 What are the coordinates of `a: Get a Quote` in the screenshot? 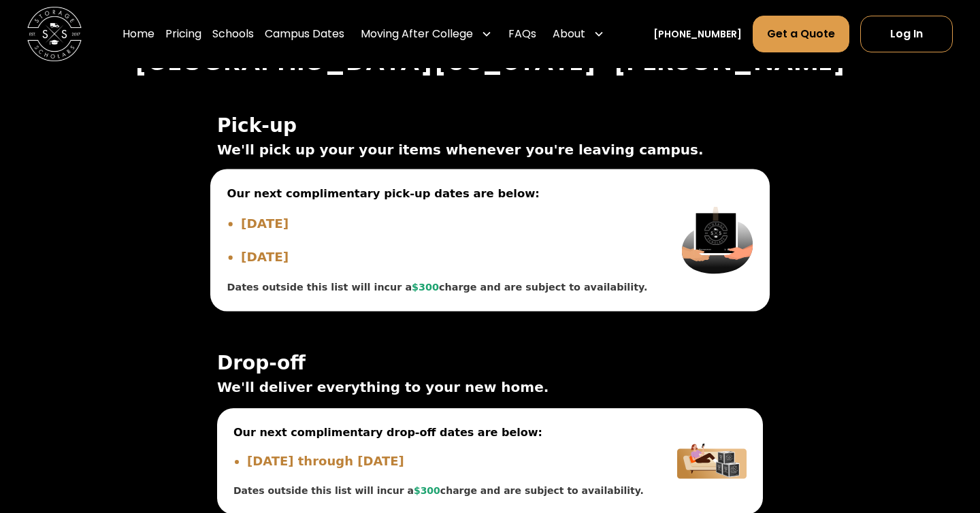 It's located at (801, 34).